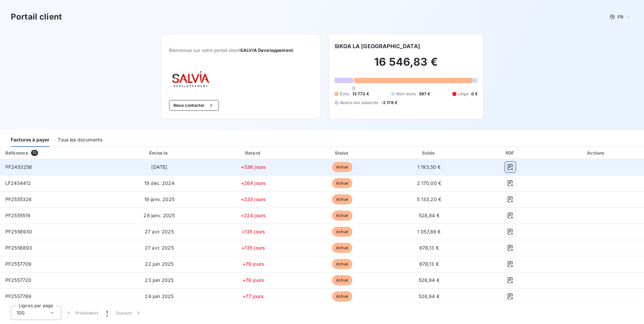  I want to click on div: PDF, so click(510, 153).